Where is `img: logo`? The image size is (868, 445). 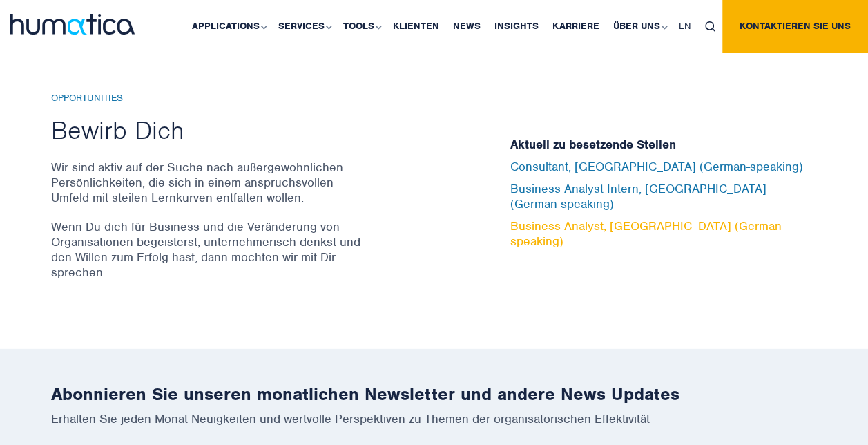
img: logo is located at coordinates (73, 24).